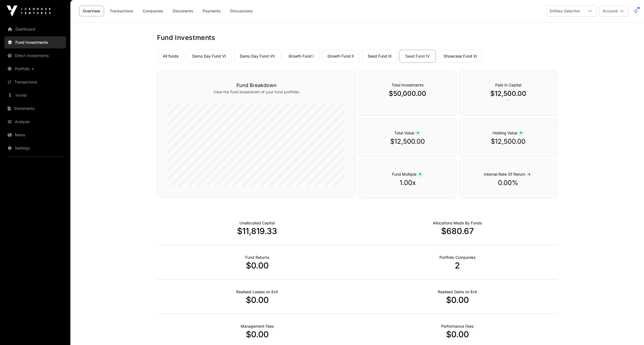  Describe the element at coordinates (565, 11) in the screenshot. I see `div: Entities Selection` at that location.